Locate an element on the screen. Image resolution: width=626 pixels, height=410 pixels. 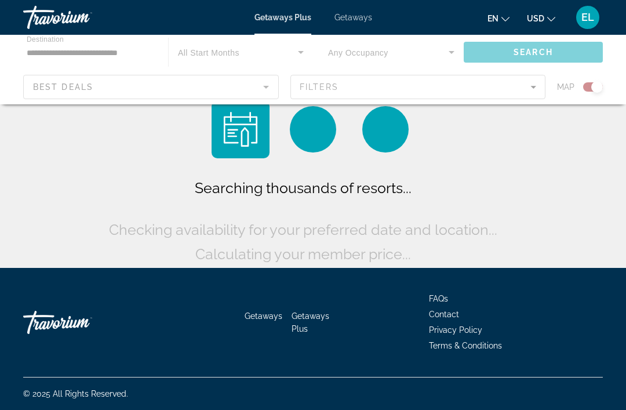
span: FAQs is located at coordinates (439, 299).